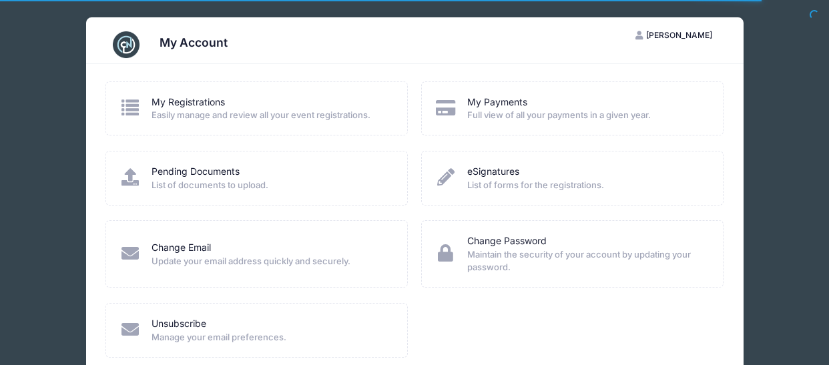  I want to click on span: Update your email address quickly and securely., so click(270, 262).